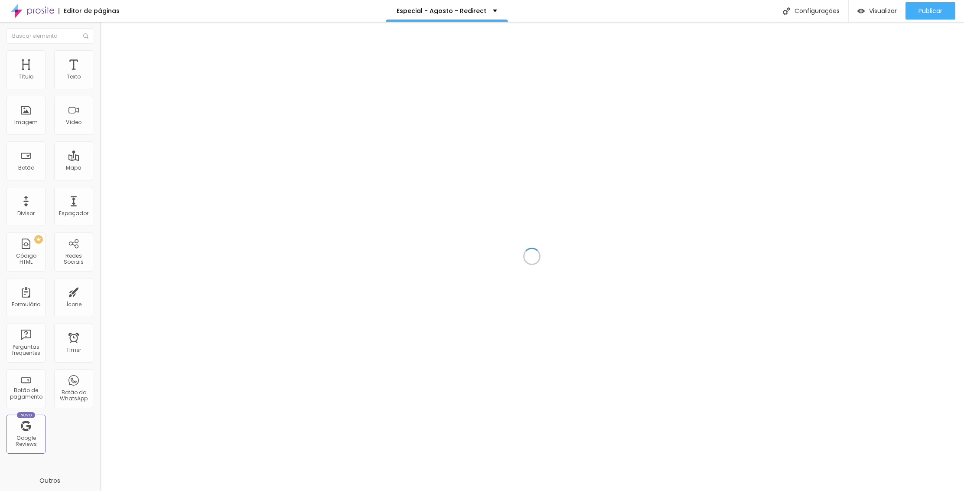  Describe the element at coordinates (26, 77) in the screenshot. I see `div: Título` at that location.